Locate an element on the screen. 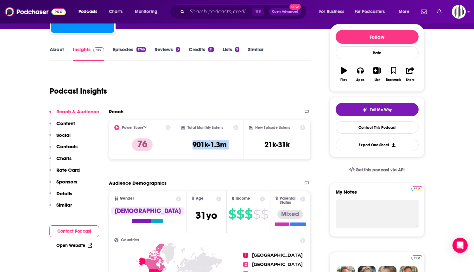 This screenshot has height=272, width=474. p: 76 is located at coordinates (142, 144).